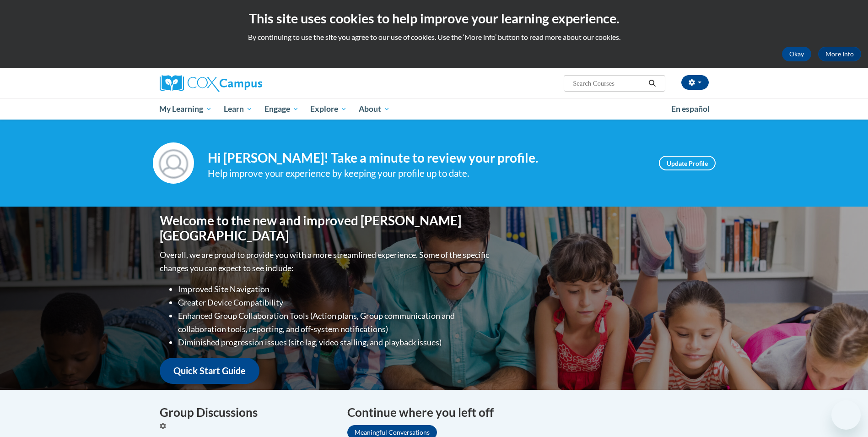  I want to click on li: Improved Site Navigation, so click(335, 289).